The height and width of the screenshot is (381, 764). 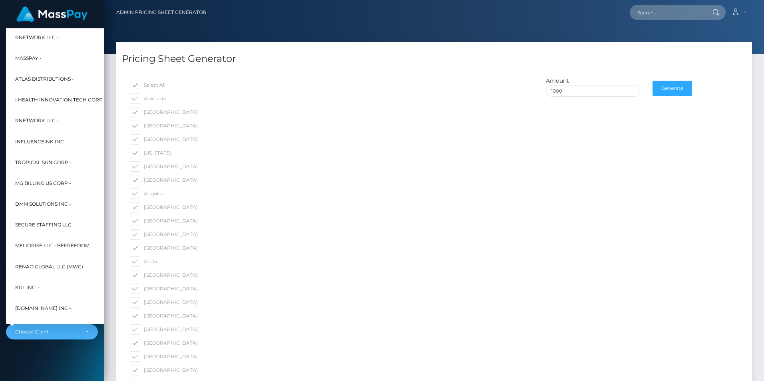 What do you see at coordinates (52, 332) in the screenshot?
I see `button: Choose Client` at bounding box center [52, 332].